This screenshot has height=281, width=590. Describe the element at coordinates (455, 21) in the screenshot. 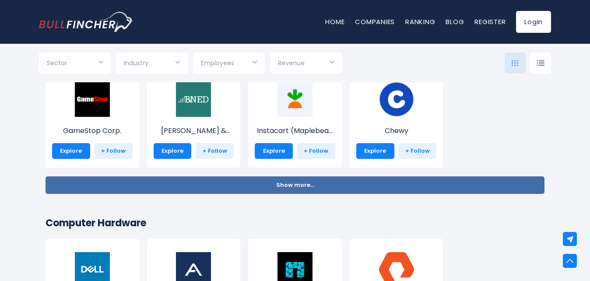

I see `a: Blog` at that location.